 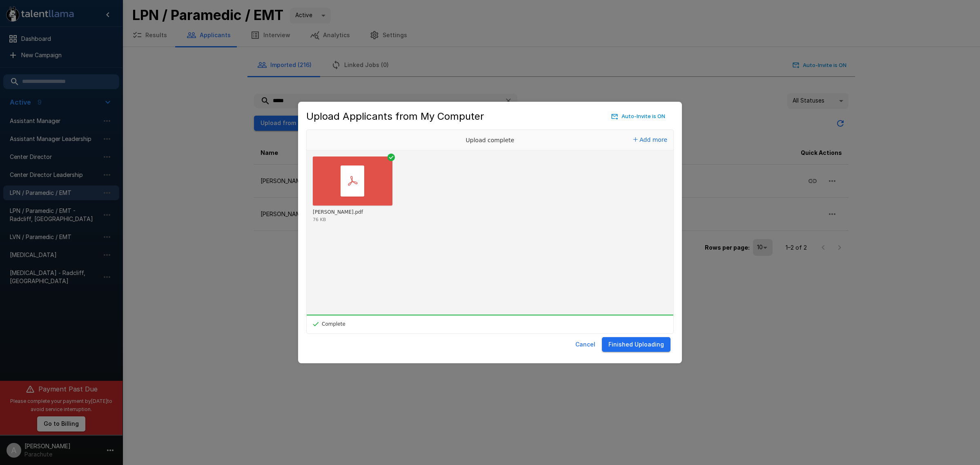 What do you see at coordinates (651, 140) in the screenshot?
I see `button: Add more files` at bounding box center [651, 140].